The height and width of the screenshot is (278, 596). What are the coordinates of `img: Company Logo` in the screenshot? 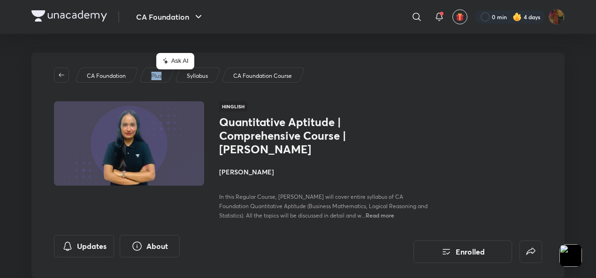 It's located at (69, 16).